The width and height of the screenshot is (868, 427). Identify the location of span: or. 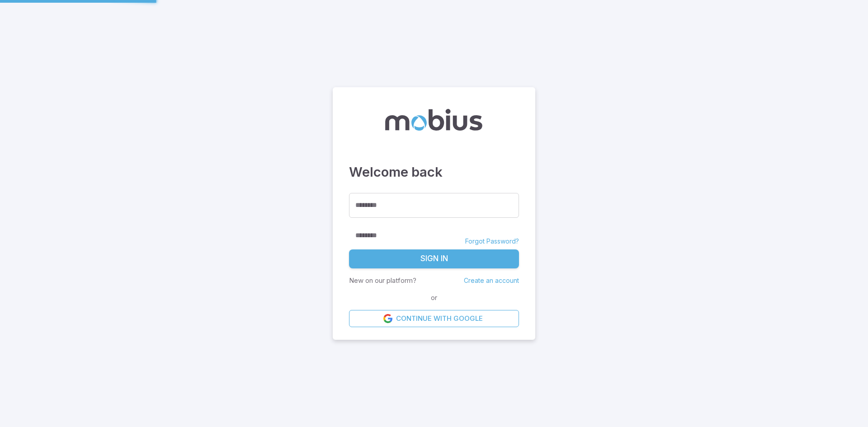
(434, 298).